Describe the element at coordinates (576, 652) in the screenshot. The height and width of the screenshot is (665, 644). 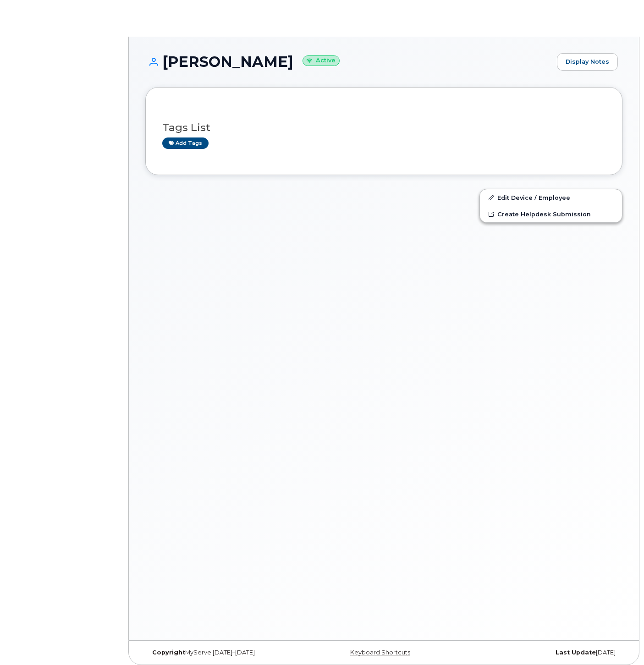
I see `strong: Last Update` at that location.